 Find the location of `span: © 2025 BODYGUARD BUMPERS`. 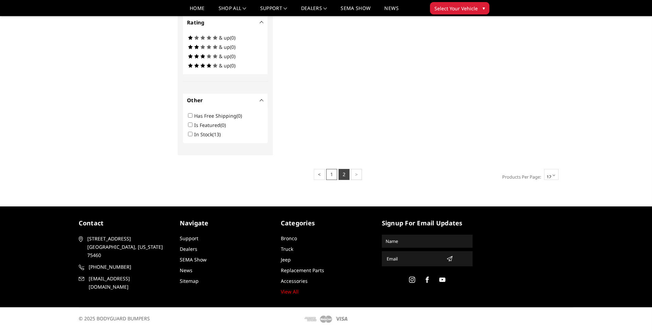

span: © 2025 BODYGUARD BUMPERS is located at coordinates (114, 318).